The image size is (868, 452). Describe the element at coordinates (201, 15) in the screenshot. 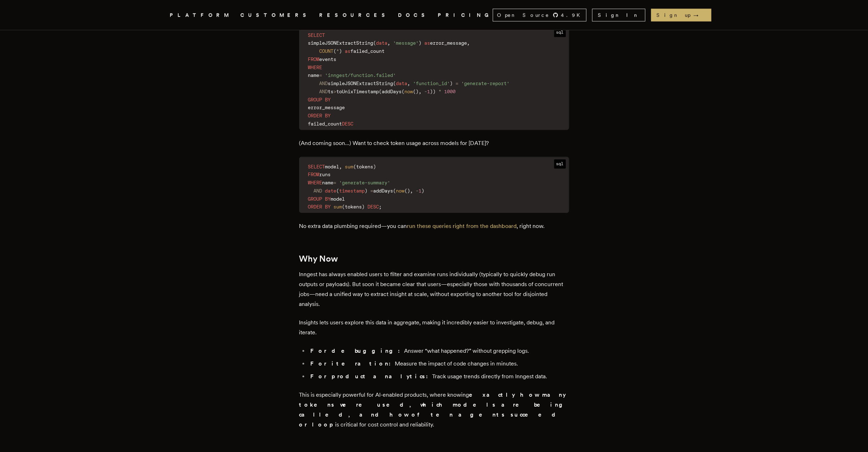

I see `button: PLATFORM` at that location.